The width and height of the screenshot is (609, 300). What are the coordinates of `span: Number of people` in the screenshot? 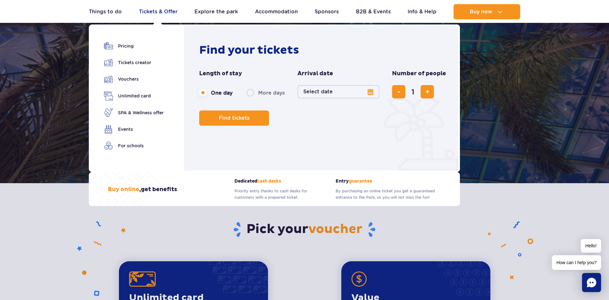 It's located at (419, 74).